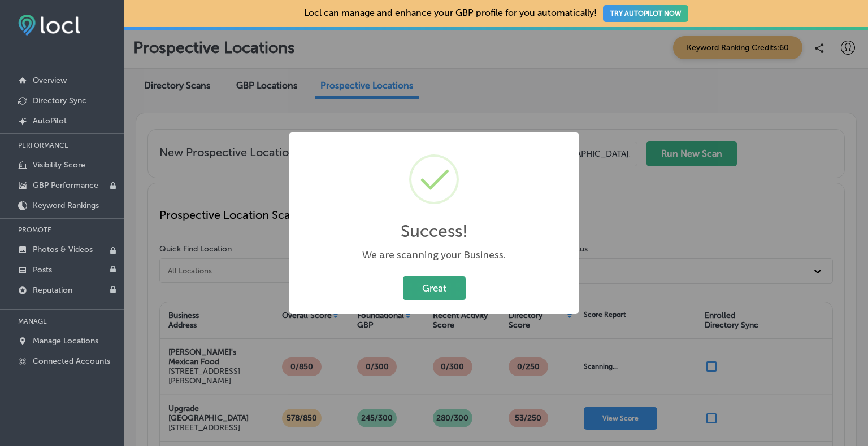 This screenshot has width=868, height=446. What do you see at coordinates (60, 100) in the screenshot?
I see `p: Directory Sync` at bounding box center [60, 100].